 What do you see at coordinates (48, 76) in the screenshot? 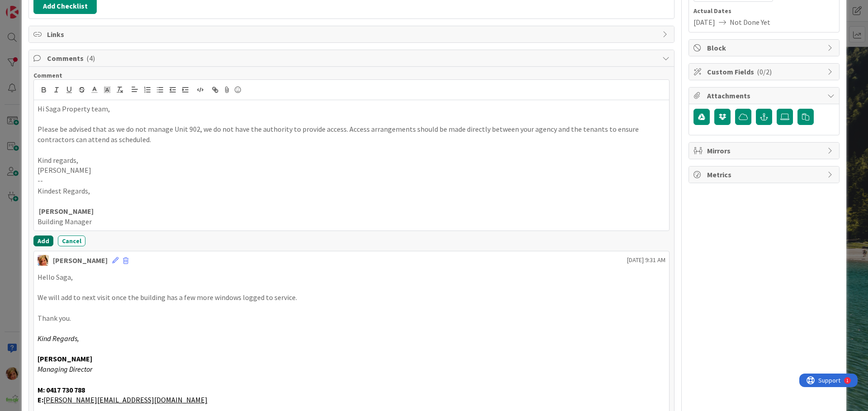
I see `span: Comment` at bounding box center [48, 76].